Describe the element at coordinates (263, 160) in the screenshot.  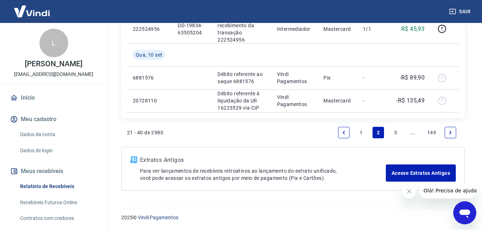
I see `p: Extratos Antigos` at that location.